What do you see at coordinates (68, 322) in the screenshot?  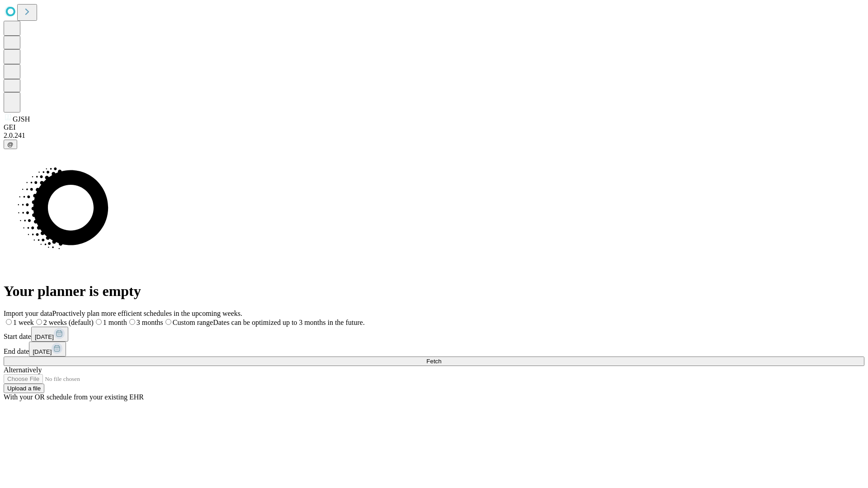 I see `span: 2 weeks (default)` at bounding box center [68, 322].